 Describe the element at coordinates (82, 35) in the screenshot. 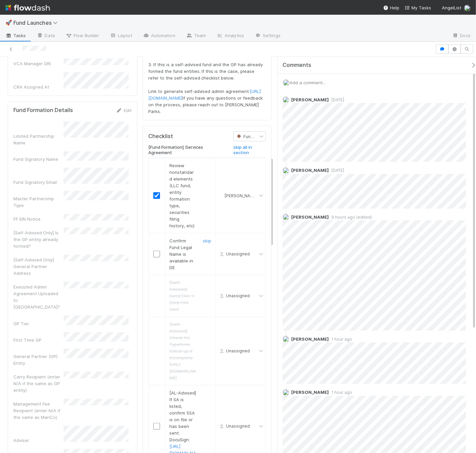

I see `span: Flow Builder` at that location.